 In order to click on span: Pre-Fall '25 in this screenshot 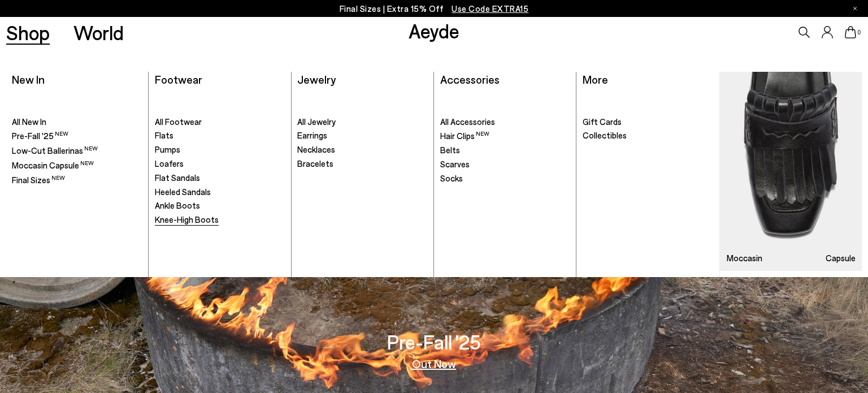, I will do `click(40, 136)`.